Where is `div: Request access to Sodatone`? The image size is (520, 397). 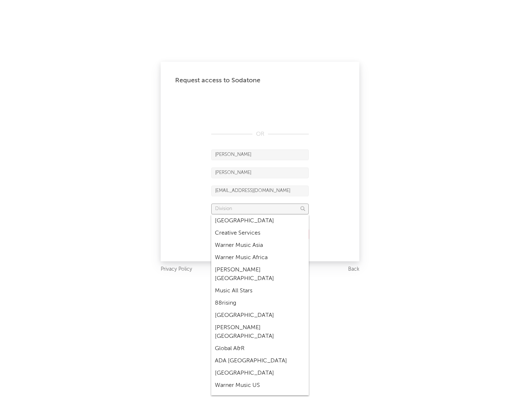
div: Request access to Sodatone is located at coordinates (260, 80).